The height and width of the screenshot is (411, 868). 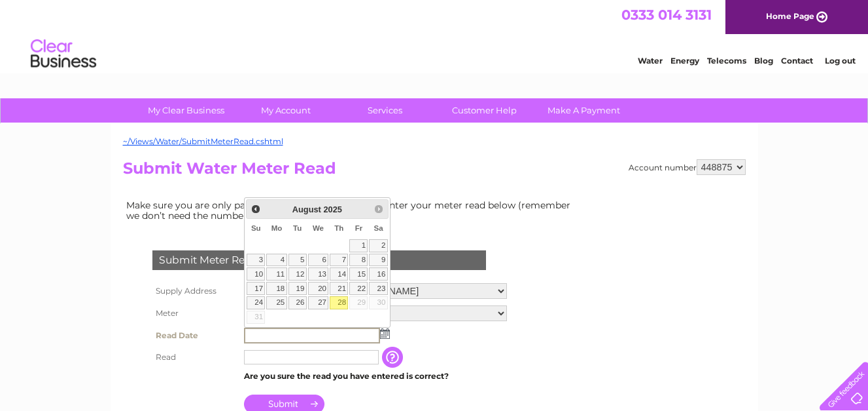 What do you see at coordinates (319, 303) in the screenshot?
I see `a: 27` at bounding box center [319, 303].